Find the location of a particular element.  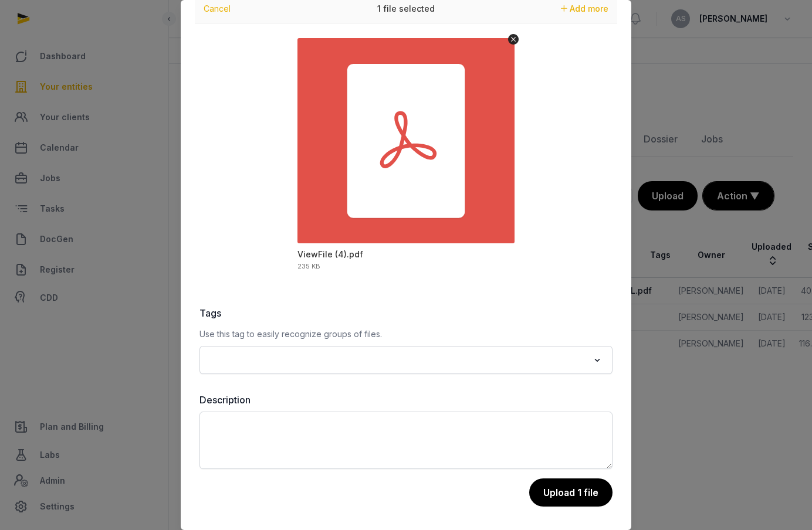

div: 235 KB is located at coordinates (308, 266).